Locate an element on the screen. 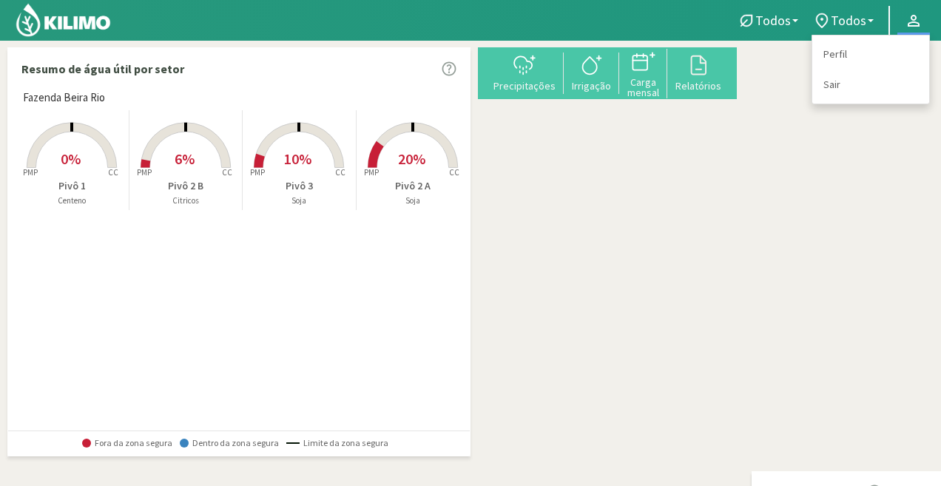  p: Pivô 1 is located at coordinates (72, 186).